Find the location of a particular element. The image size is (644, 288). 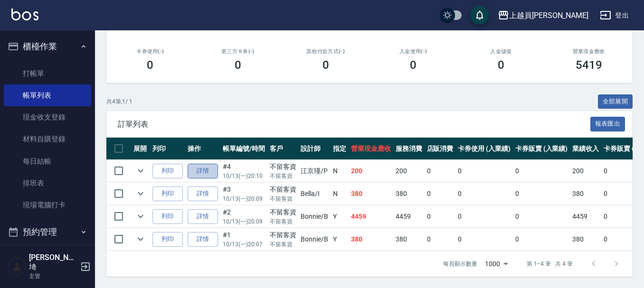

td: #2 is located at coordinates (243, 216).